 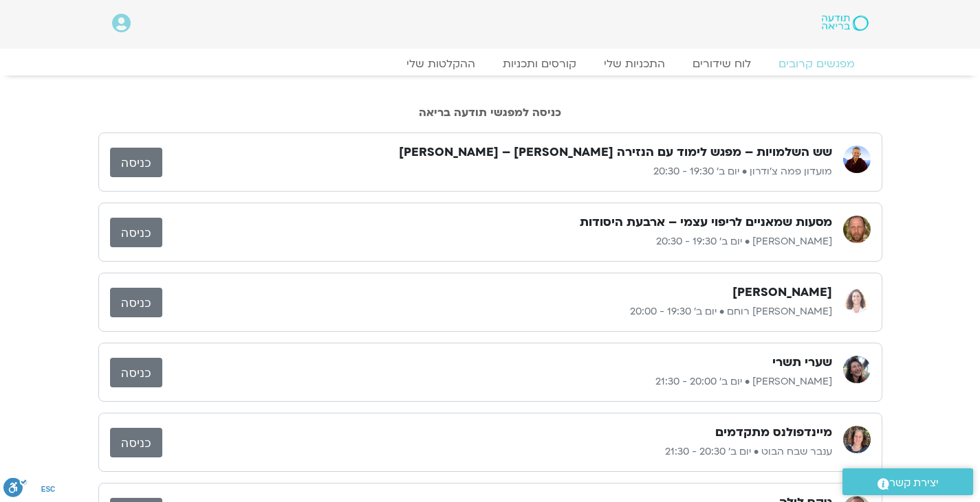 What do you see at coordinates (539, 64) in the screenshot?
I see `a: קורסים ותכניות` at bounding box center [539, 64].